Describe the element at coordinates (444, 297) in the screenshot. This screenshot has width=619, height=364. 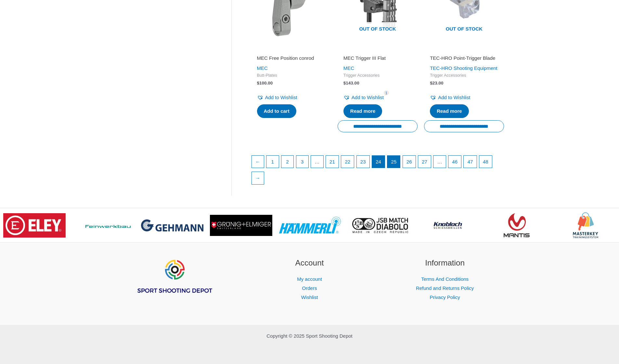
I see `a: Privacy Policy` at that location.